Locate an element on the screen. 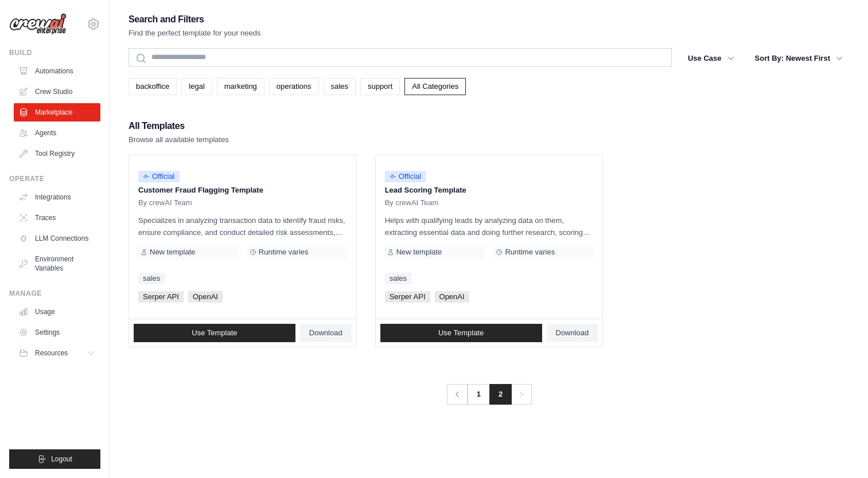 The image size is (868, 478). a: LLM Connections is located at coordinates (57, 238).